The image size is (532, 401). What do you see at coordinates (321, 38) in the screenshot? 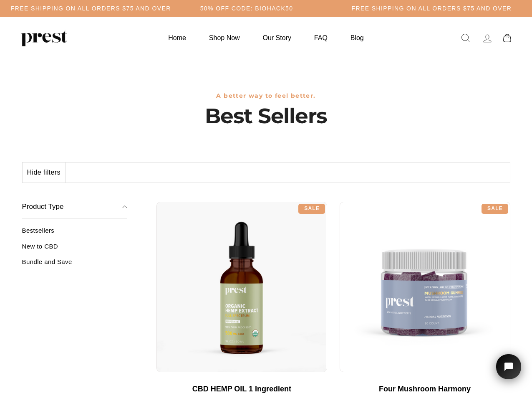
I see `a: FAQ` at bounding box center [321, 38].